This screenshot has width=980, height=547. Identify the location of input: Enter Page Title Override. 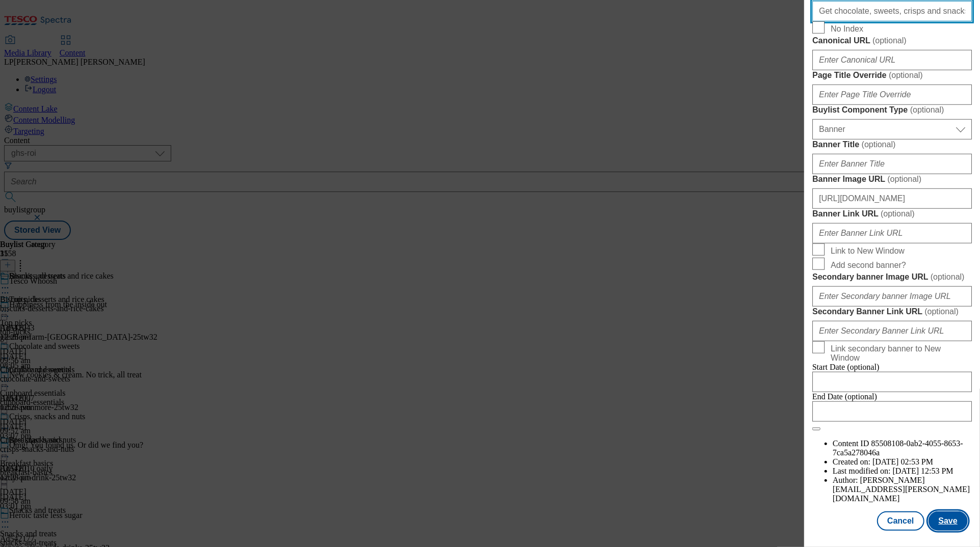
(891, 94).